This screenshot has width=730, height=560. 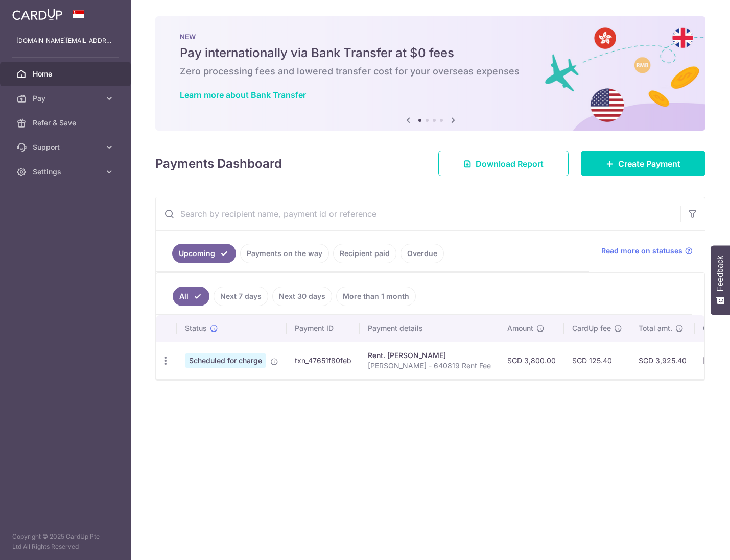 I want to click on span: Create Payment, so click(x=649, y=164).